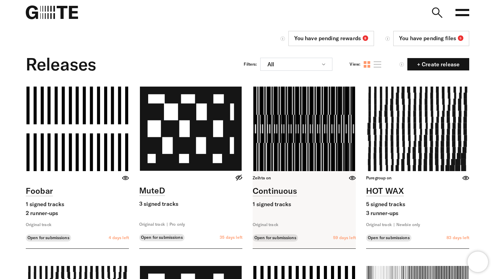 The height and width of the screenshot is (279, 495). What do you see at coordinates (152, 191) in the screenshot?
I see `a: MuteD` at bounding box center [152, 191].